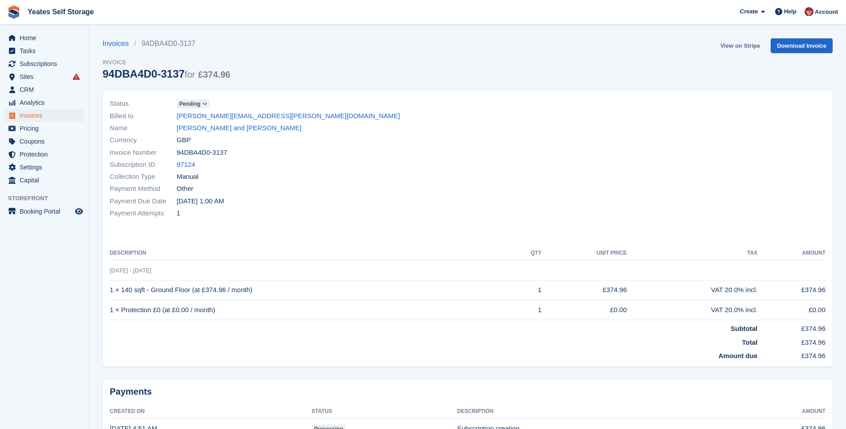 The image size is (846, 429). Describe the element at coordinates (584, 253) in the screenshot. I see `th: Unit Price` at that location.